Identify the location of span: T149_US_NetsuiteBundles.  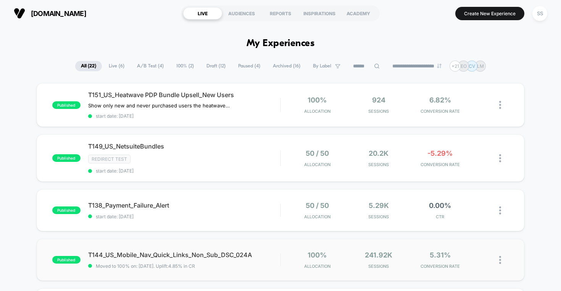
(184, 146).